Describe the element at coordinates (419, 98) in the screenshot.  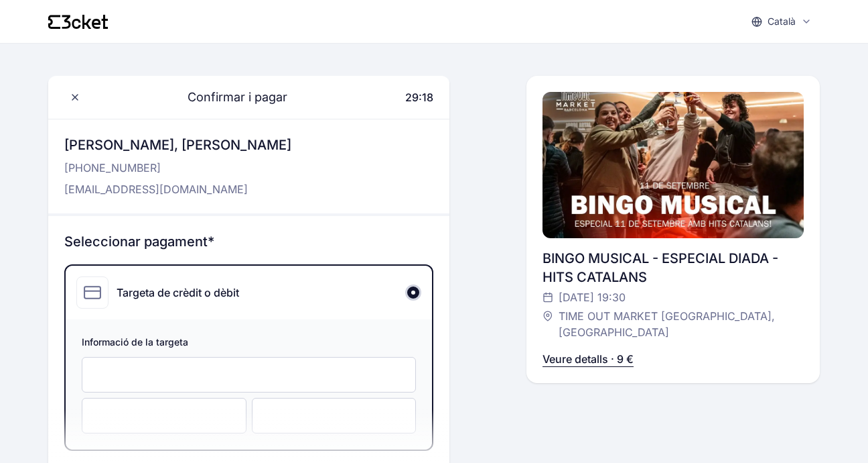
I see `span: 29:18` at that location.